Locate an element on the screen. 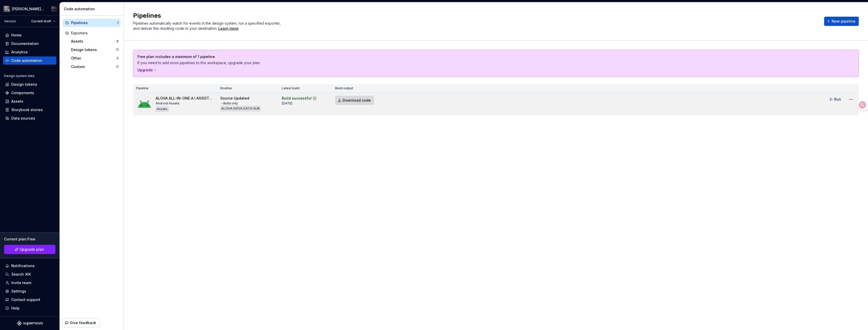 This screenshot has width=868, height=330. a: Analytics is located at coordinates (30, 52).